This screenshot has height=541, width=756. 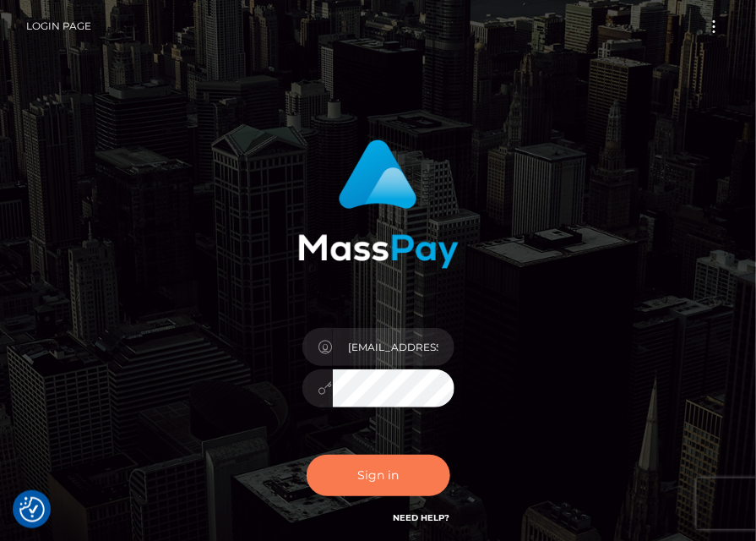 What do you see at coordinates (378, 204) in the screenshot?
I see `img: MassPay Login` at bounding box center [378, 204].